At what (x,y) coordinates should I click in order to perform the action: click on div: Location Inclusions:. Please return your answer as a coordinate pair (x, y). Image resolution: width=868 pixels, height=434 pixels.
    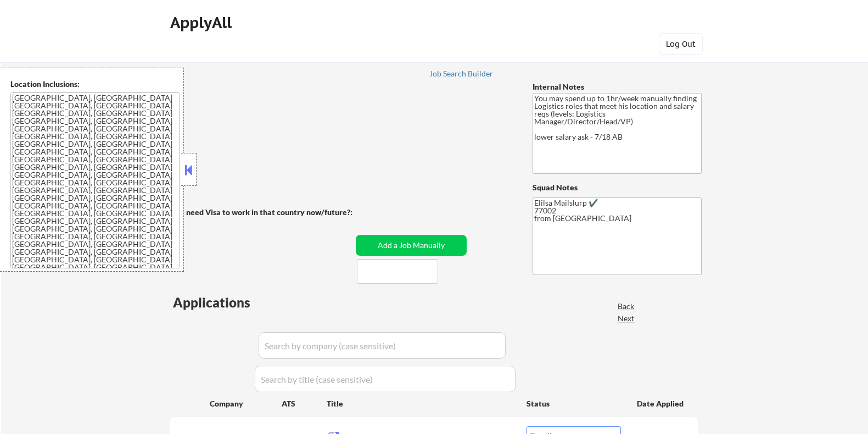
    Looking at the image, I should click on (95, 84).